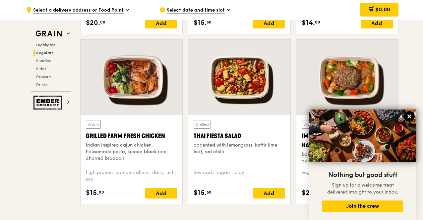 The height and width of the screenshot is (220, 423). What do you see at coordinates (195, 11) in the screenshot?
I see `span: Select date and time slot` at bounding box center [195, 11].